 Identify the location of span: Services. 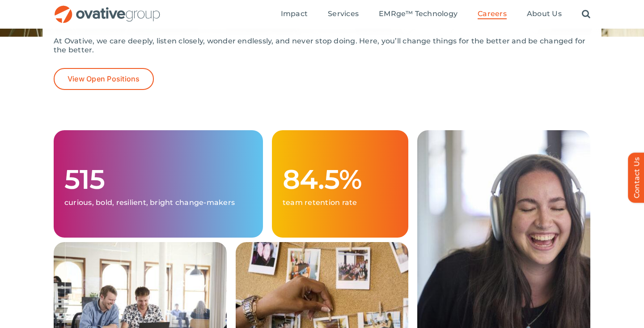
(343, 14).